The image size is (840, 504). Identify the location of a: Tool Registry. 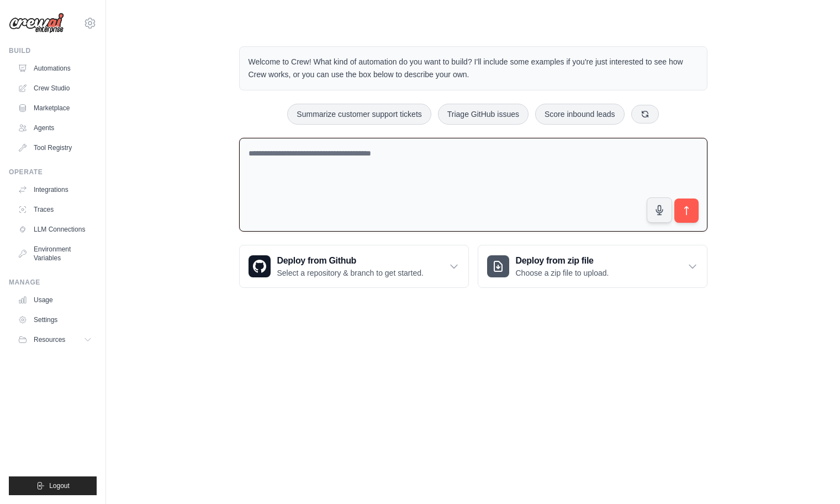
(55, 147).